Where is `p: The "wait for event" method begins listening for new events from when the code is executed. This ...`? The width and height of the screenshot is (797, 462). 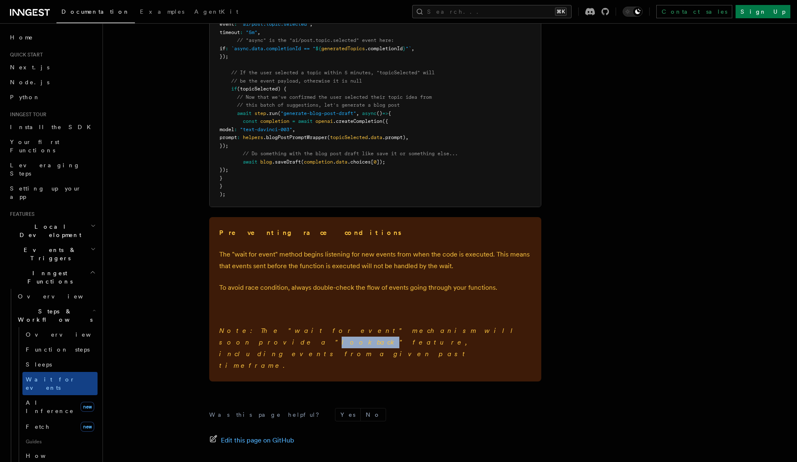 p: The "wait for event" method begins listening for new events from when the code is executed. This ... is located at coordinates (375, 260).